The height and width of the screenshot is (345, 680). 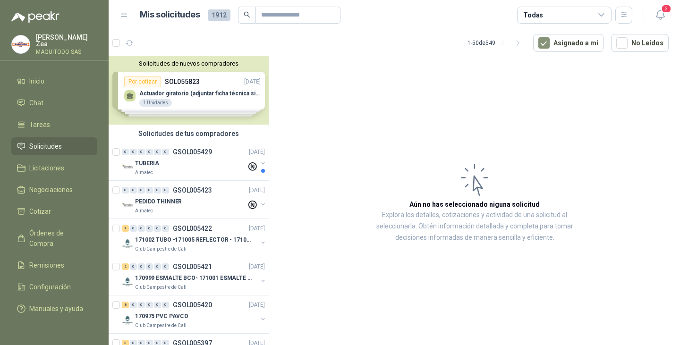 I want to click on button: 3, so click(x=660, y=15).